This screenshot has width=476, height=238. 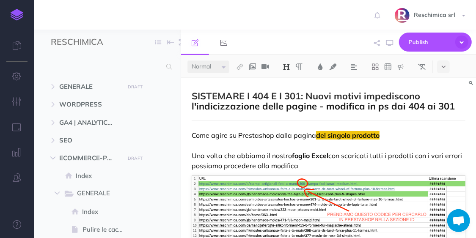 I want to click on strong: SISTEMARE I 404 E I 301: Nuovi motivi impediscono l'indicizzazione delle pagine - modifica in ps ..., so click(x=323, y=101).